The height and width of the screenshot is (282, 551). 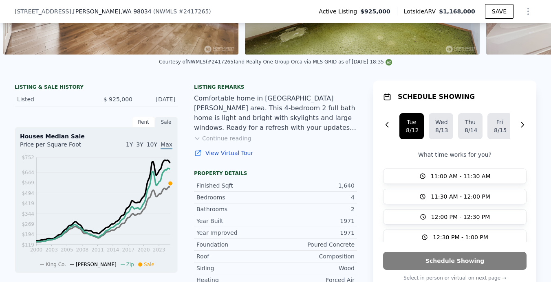 What do you see at coordinates (315, 257) in the screenshot?
I see `div: Composition` at bounding box center [315, 257].